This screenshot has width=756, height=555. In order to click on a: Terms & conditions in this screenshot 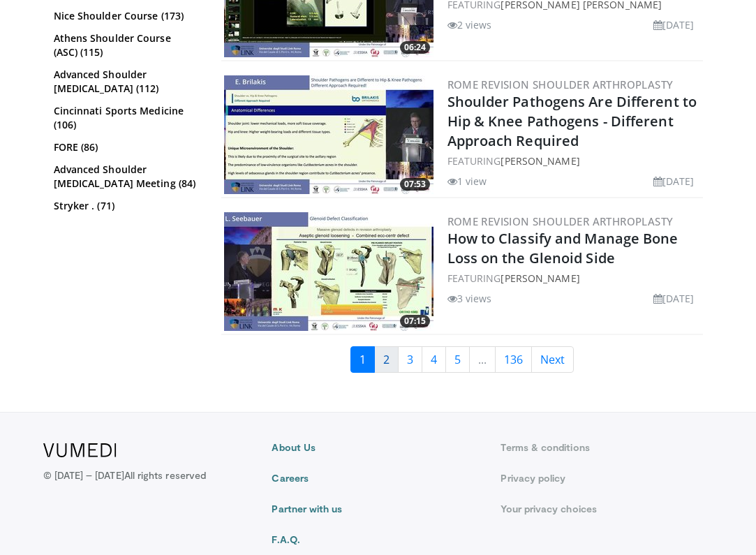, I will do `click(607, 448)`.